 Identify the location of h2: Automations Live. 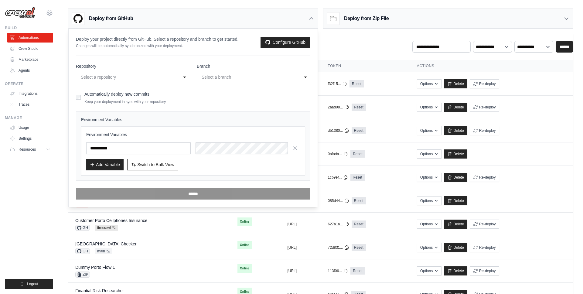
(135, 38).